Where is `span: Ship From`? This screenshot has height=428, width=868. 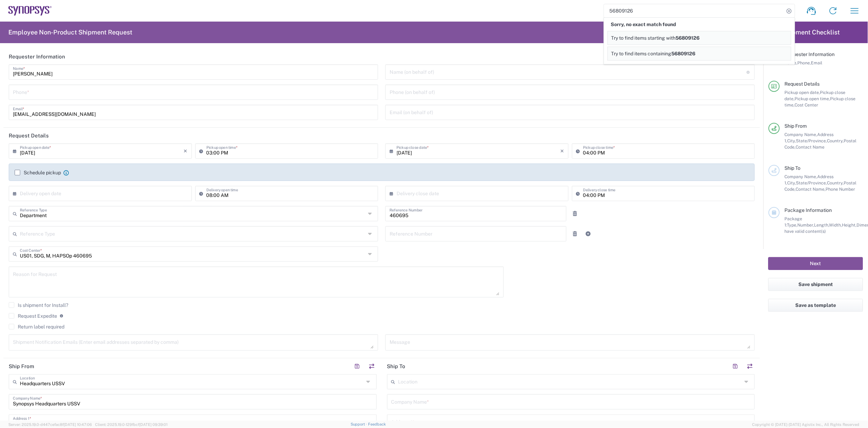
span: Ship From is located at coordinates (796, 126).